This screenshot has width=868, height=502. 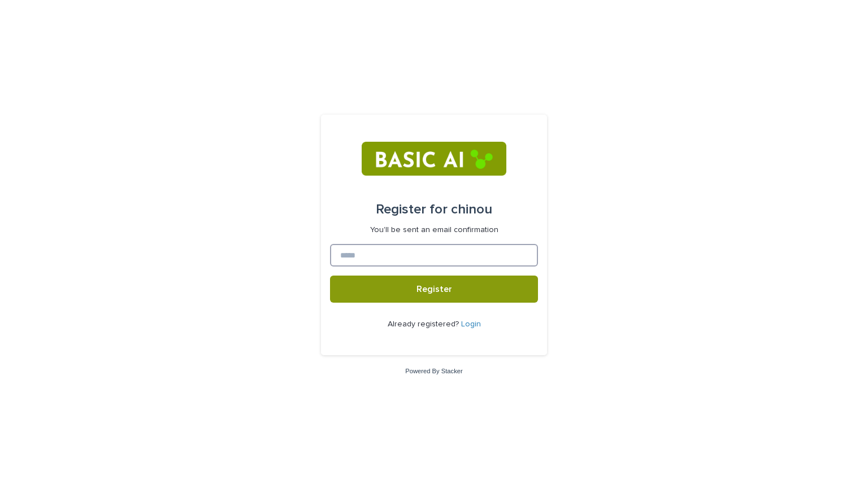 I want to click on span: Register for, so click(x=411, y=210).